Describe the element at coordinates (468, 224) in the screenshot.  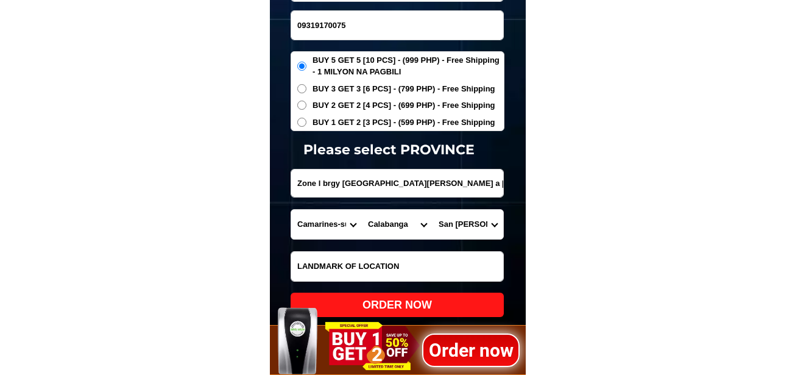
I see `select: Select commune` at that location.